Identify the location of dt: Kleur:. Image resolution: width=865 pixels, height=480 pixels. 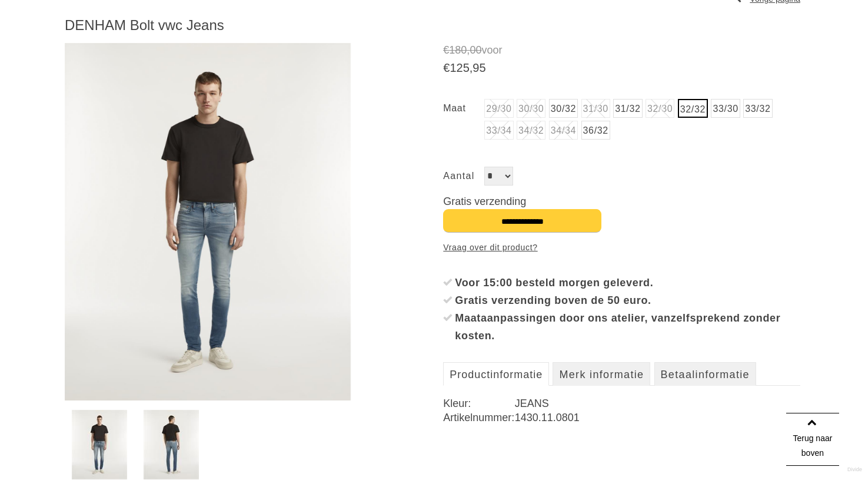
(478, 403).